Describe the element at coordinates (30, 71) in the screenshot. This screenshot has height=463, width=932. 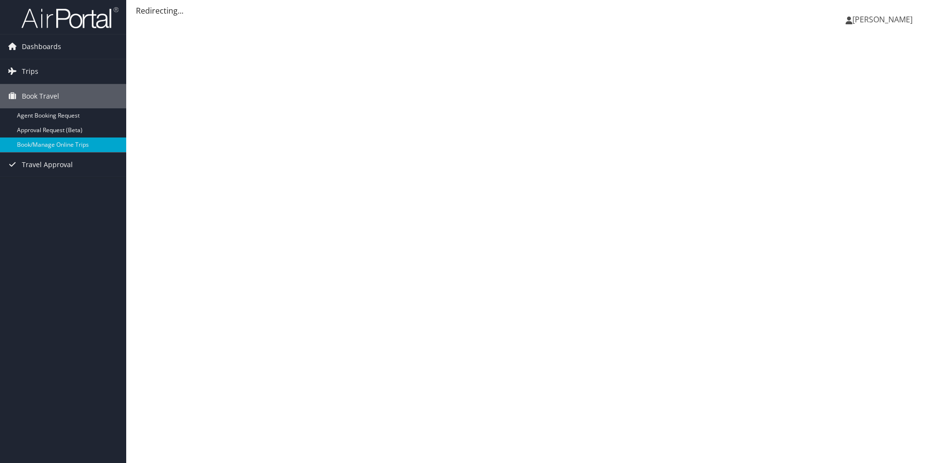
I see `span: Trips` at that location.